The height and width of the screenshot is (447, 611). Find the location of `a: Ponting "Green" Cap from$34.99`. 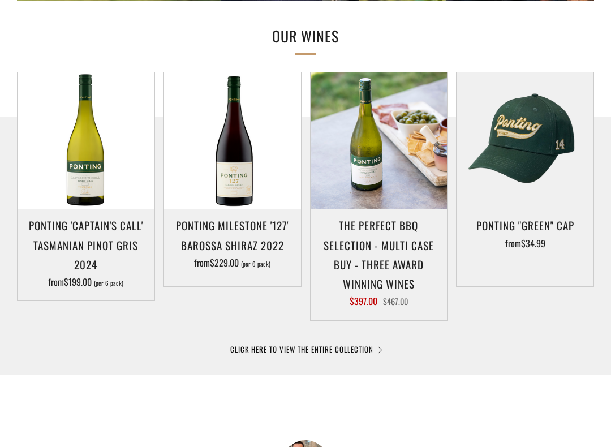

a: Ponting "Green" Cap from$34.99 is located at coordinates (525, 244).